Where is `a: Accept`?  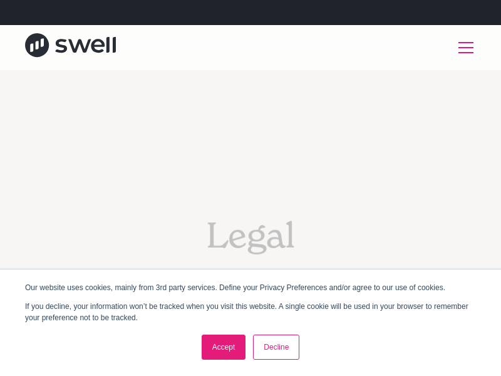
a: Accept is located at coordinates (223, 347).